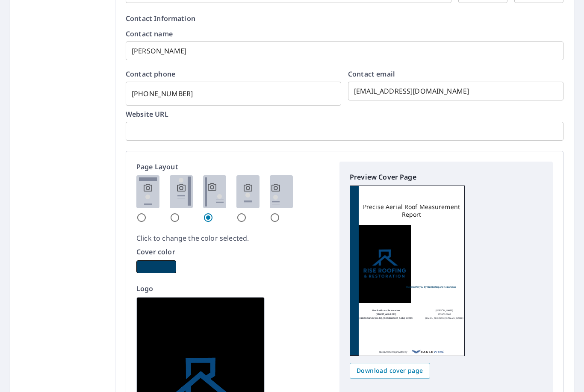  What do you see at coordinates (390, 371) in the screenshot?
I see `span: Download cover page` at bounding box center [390, 371].